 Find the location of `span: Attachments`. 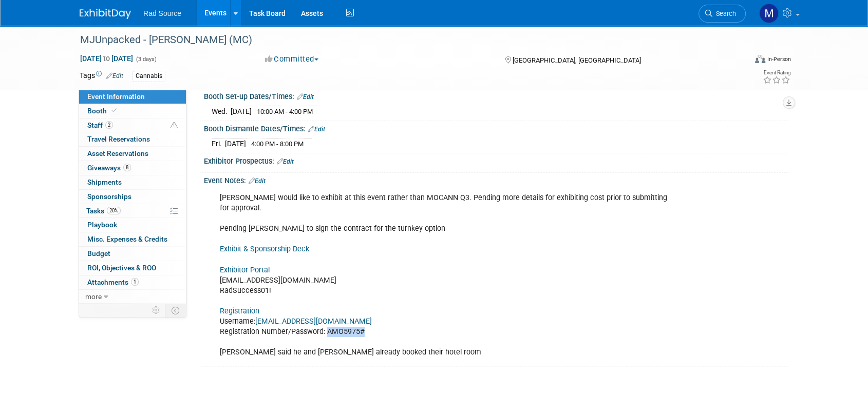

span: Attachments is located at coordinates (113, 282).